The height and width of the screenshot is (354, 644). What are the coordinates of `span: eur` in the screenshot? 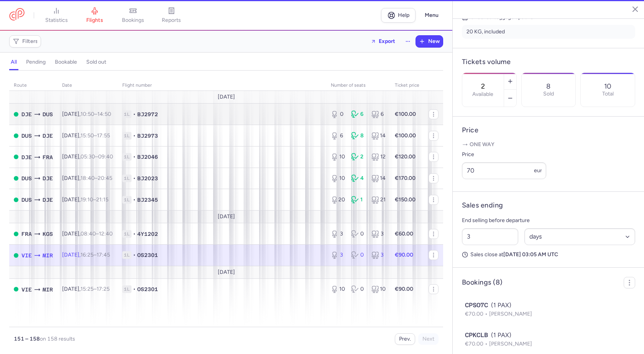 It's located at (538, 171).